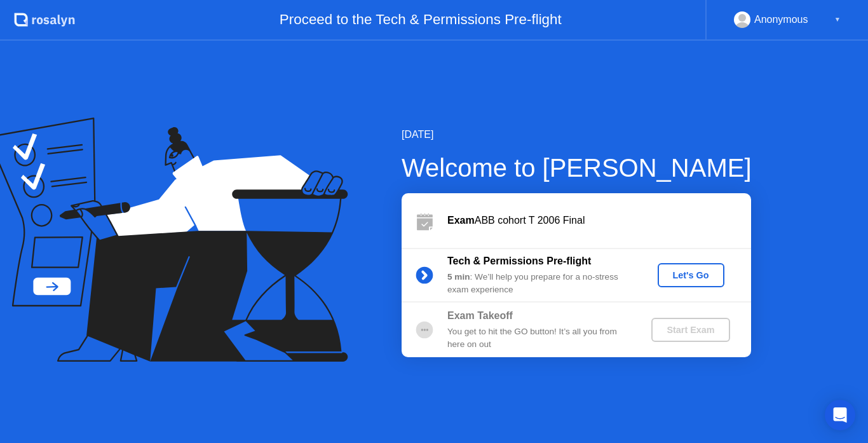 The image size is (868, 443). I want to click on b: Exam Takeoff, so click(480, 315).